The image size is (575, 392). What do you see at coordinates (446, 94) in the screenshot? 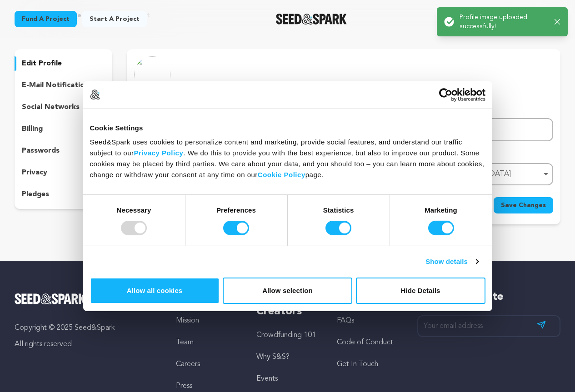
I see `a: Usercentrics Cookiebot - opens in a new window` at bounding box center [446, 94].